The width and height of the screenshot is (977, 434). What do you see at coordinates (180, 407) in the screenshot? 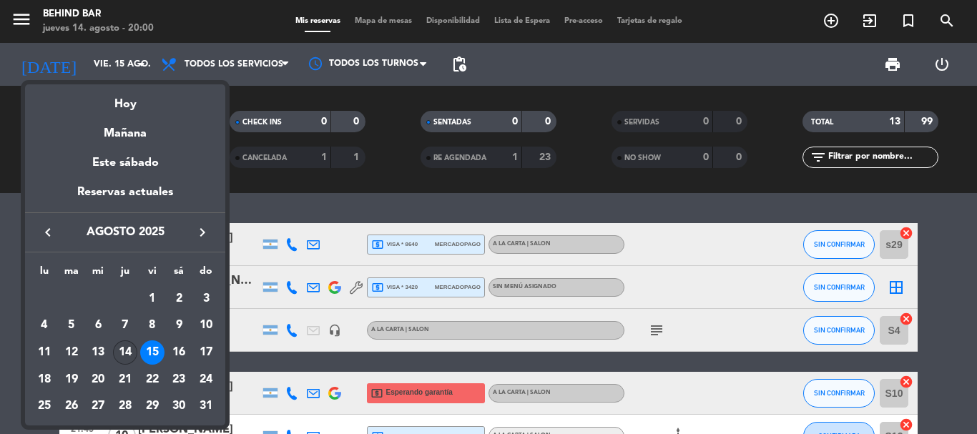
I see `td: 30 de agosto de 2025` at bounding box center [180, 407].